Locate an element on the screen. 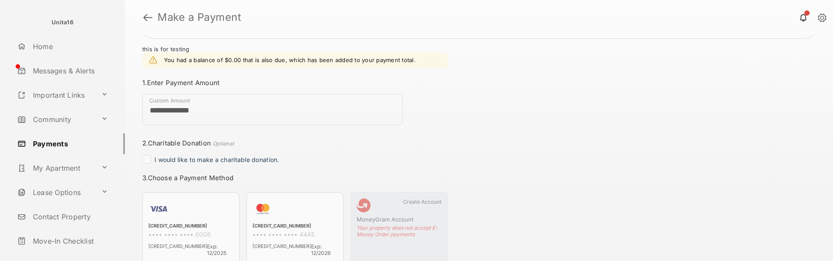  span: I would like to make a charitable donation. is located at coordinates (217, 159).